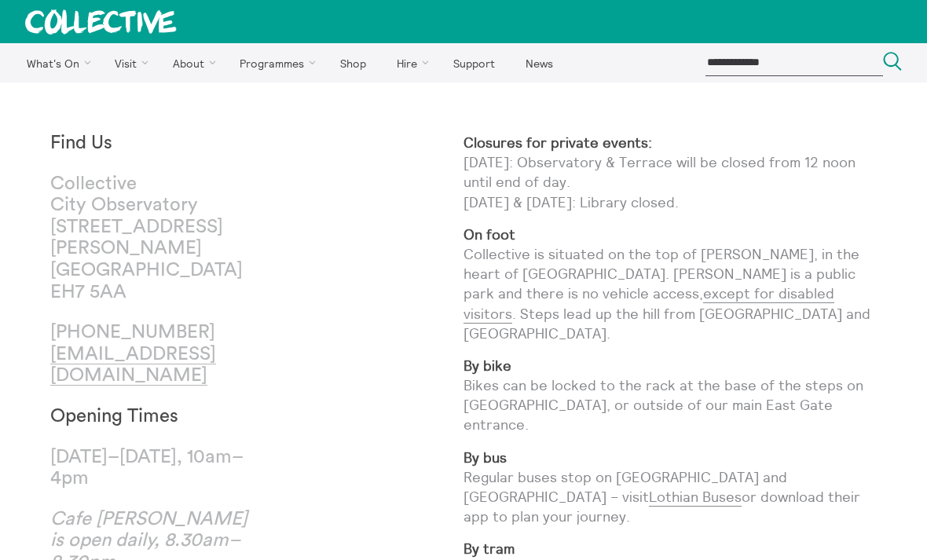  I want to click on strong: By tram, so click(488, 548).